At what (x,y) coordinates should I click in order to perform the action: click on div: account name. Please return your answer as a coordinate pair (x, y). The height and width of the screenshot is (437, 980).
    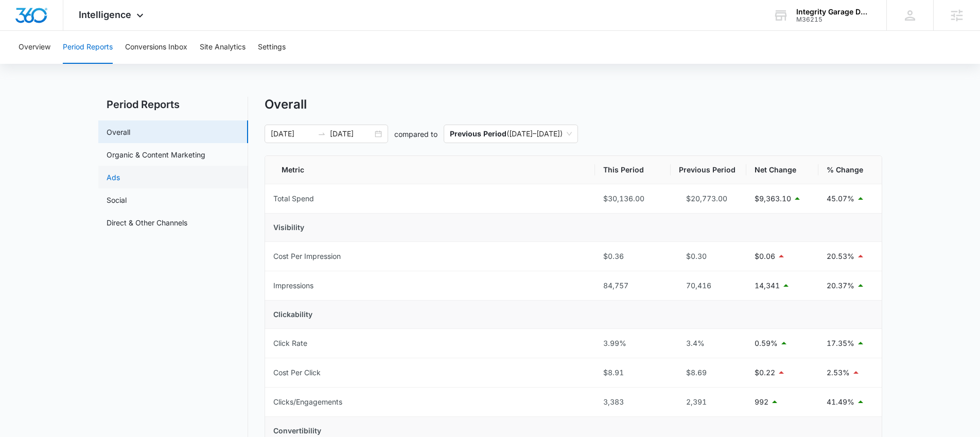
    Looking at the image, I should click on (834, 12).